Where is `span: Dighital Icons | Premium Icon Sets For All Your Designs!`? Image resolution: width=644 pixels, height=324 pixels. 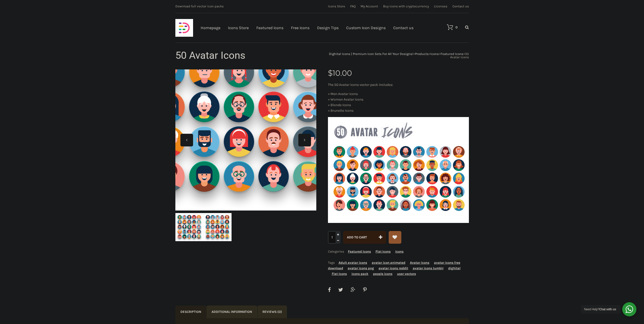
span: Dighital Icons | Premium Icon Sets For All Your Designs! is located at coordinates (371, 54).